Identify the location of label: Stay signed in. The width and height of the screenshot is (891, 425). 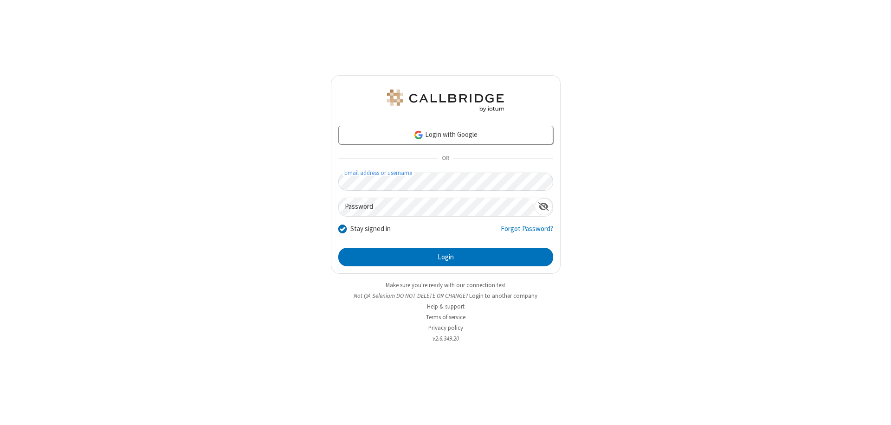
(370, 229).